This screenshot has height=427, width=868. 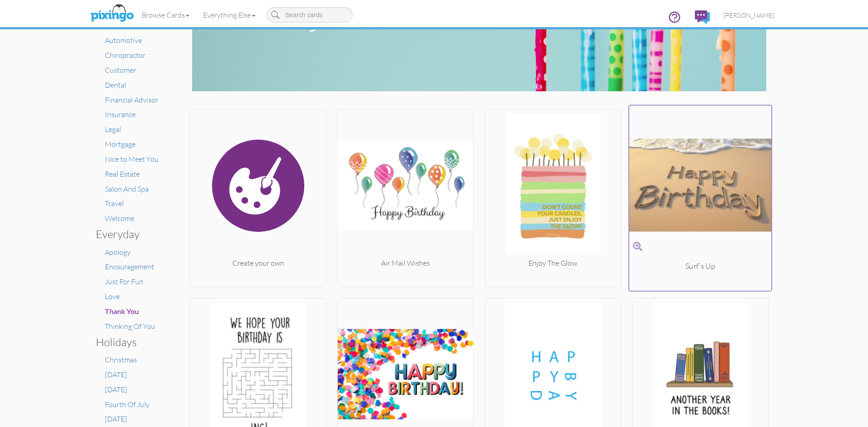 What do you see at coordinates (117, 253) in the screenshot?
I see `a: Apology` at bounding box center [117, 253].